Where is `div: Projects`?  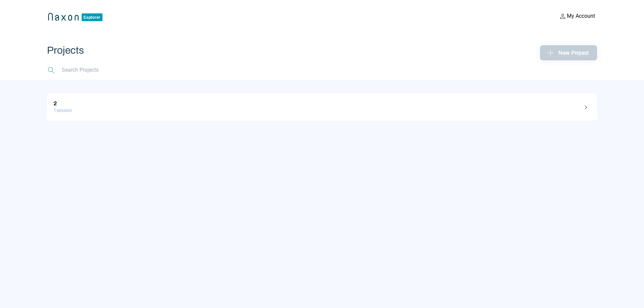
div: Projects is located at coordinates (185, 50).